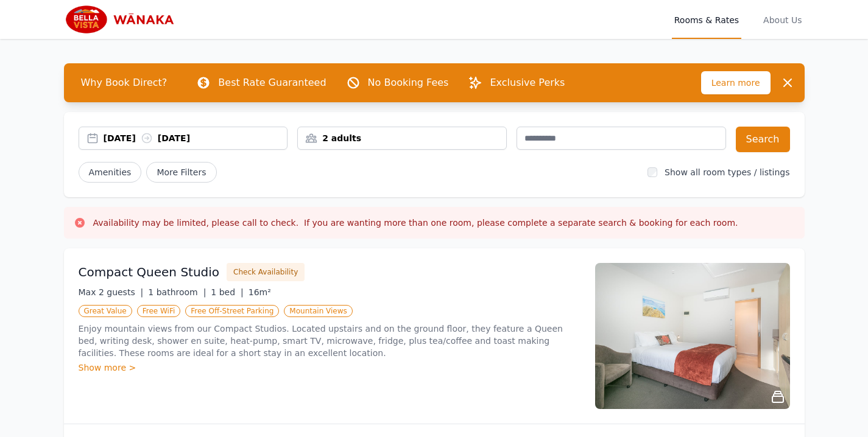  What do you see at coordinates (330, 368) in the screenshot?
I see `div: Show more >` at bounding box center [330, 368].